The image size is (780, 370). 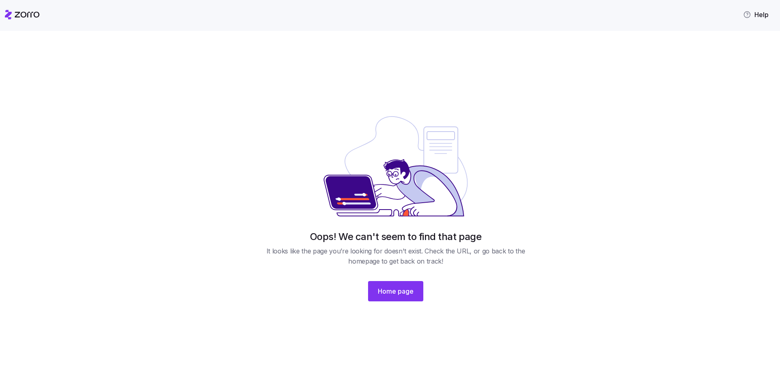 What do you see at coordinates (755, 15) in the screenshot?
I see `button: Help` at bounding box center [755, 15].